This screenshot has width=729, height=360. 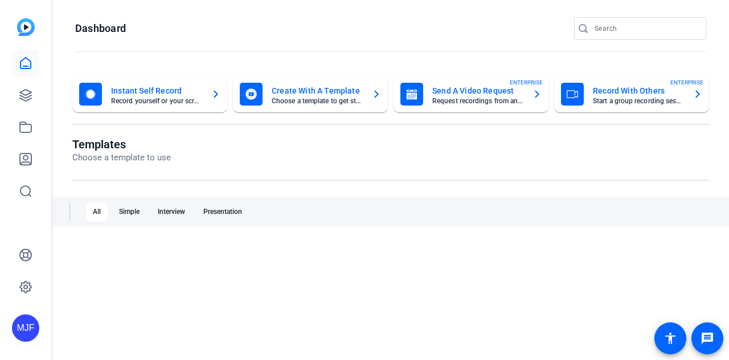 What do you see at coordinates (26, 328) in the screenshot?
I see `div: MJF` at bounding box center [26, 328].